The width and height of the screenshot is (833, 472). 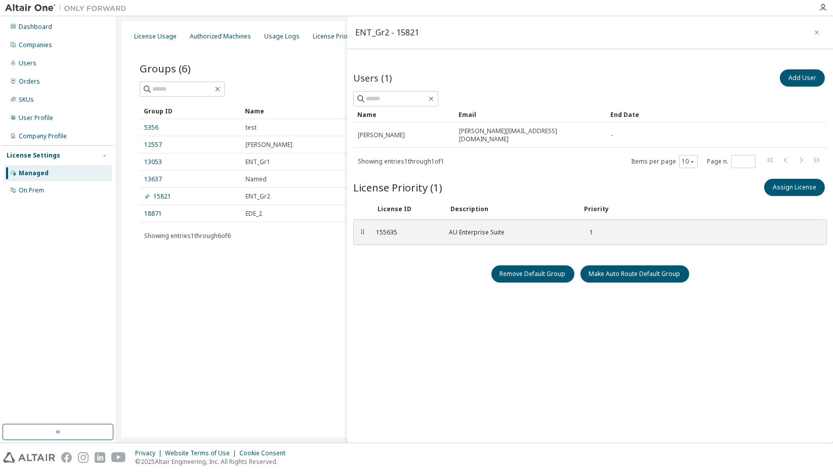 I want to click on div: Dashboard, so click(x=35, y=27).